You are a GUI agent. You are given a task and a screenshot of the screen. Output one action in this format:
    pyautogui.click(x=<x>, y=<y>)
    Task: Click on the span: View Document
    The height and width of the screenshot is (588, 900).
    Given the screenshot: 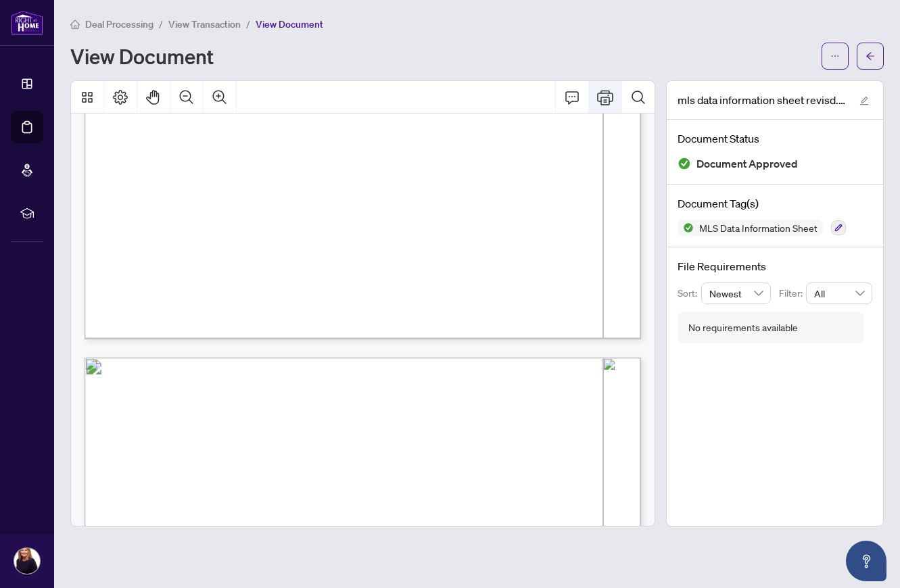 What is the action you would take?
    pyautogui.click(x=290, y=24)
    